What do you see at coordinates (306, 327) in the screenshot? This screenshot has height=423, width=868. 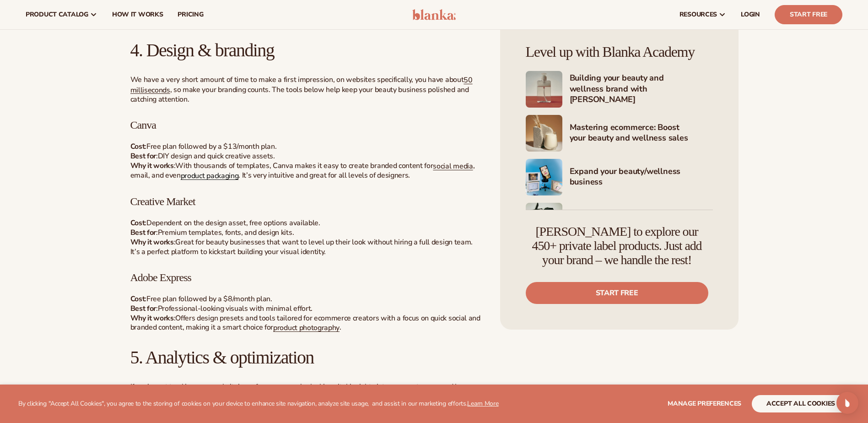 I see `span: product photography` at bounding box center [306, 327].